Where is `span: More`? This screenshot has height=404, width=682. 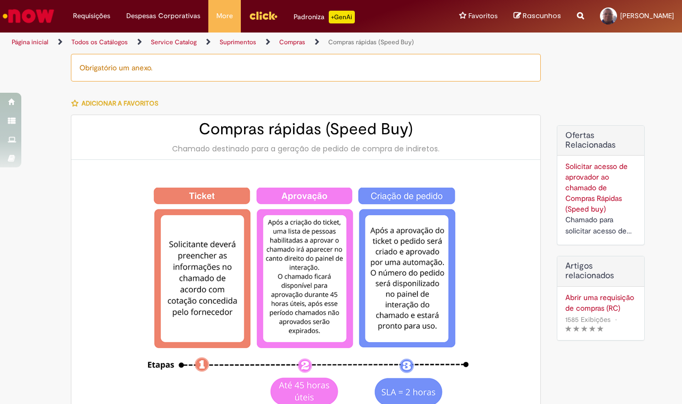 span: More is located at coordinates (224, 16).